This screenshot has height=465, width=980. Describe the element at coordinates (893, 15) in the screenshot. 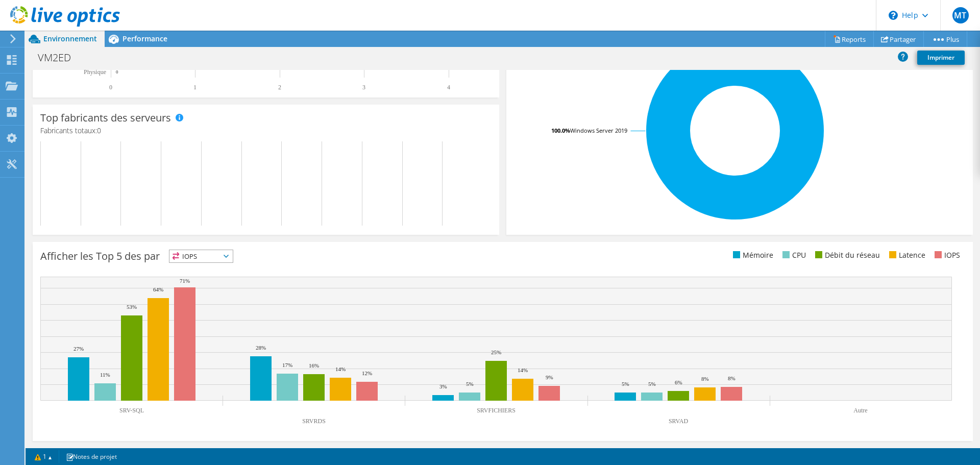

I see `svg: \n` at that location.